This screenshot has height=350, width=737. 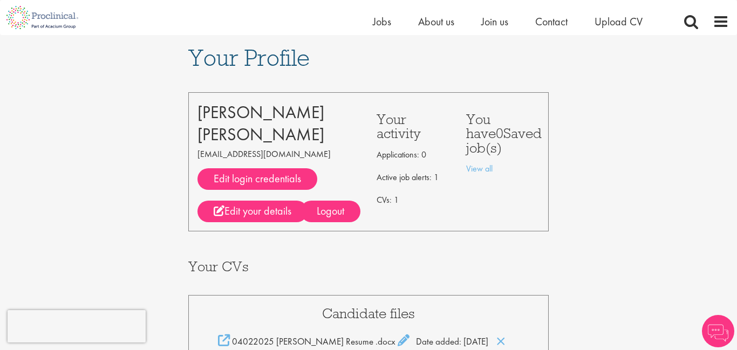 What do you see at coordinates (618, 22) in the screenshot?
I see `a: Upload CV` at bounding box center [618, 22].